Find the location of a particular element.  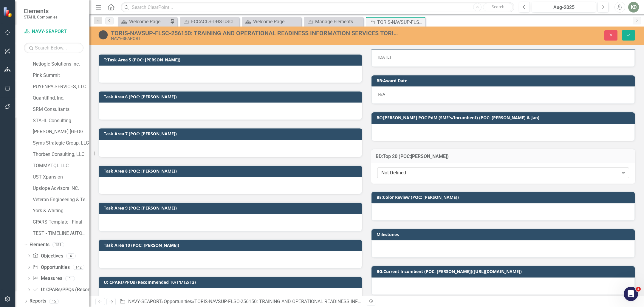

a: Pink Summit is located at coordinates (61, 75).